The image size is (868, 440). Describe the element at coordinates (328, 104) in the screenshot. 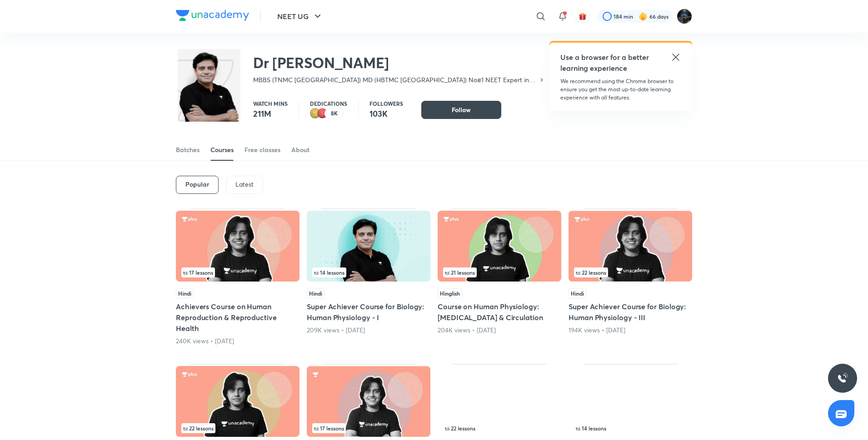

I see `p: Dedications` at that location.